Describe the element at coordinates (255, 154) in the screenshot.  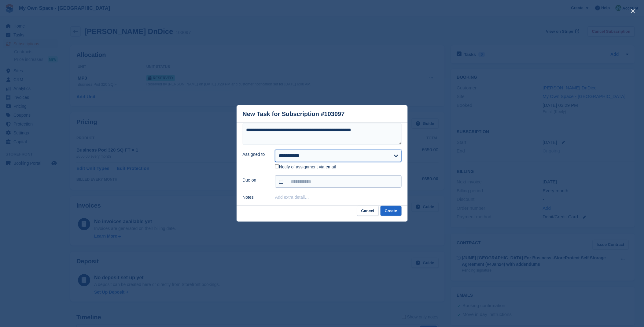
I see `label: Assigned to` at that location.